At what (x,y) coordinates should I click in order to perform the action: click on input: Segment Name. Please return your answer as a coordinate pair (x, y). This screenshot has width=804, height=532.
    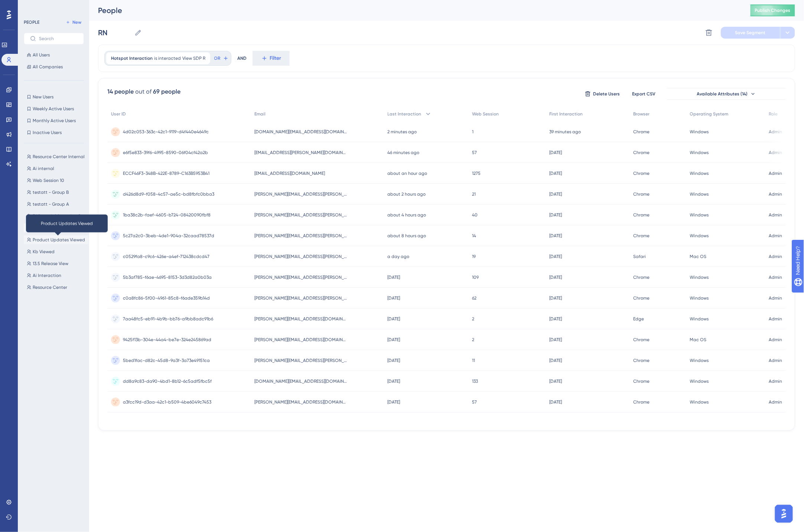
    Looking at the image, I should click on (115, 33).